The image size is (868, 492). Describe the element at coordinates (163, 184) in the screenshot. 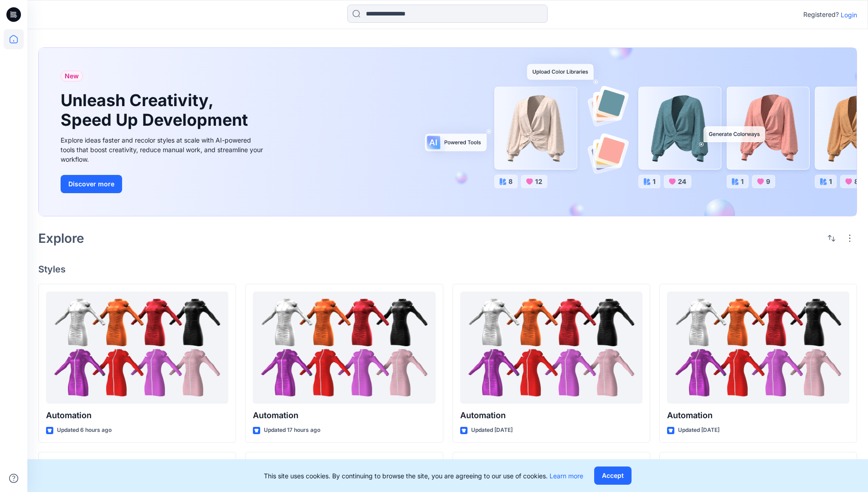

I see `a: Discover more` at that location.